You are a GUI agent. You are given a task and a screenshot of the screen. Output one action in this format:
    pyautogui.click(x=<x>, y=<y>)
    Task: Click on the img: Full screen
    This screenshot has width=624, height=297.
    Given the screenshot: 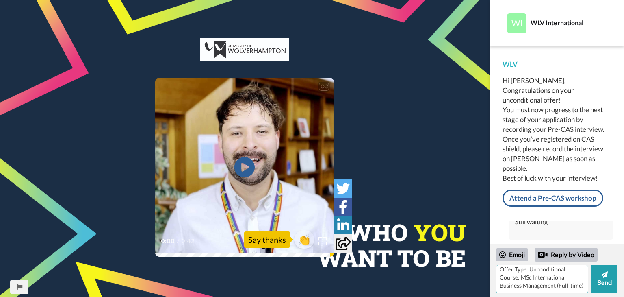 What is the action you would take?
    pyautogui.click(x=323, y=241)
    